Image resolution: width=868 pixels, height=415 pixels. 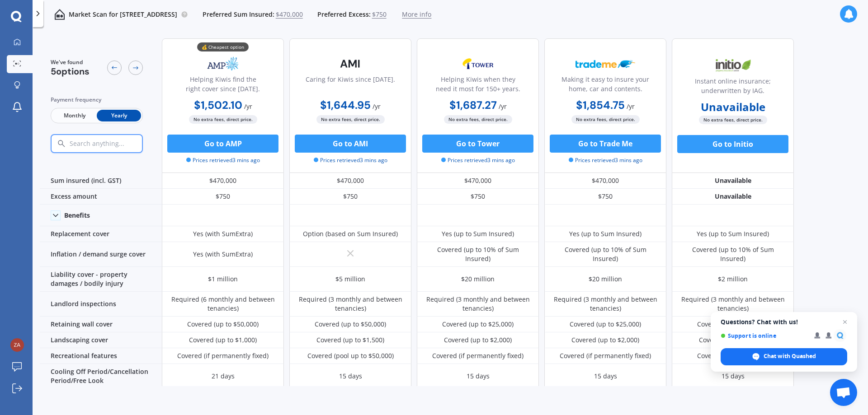 What do you see at coordinates (733, 356) in the screenshot?
I see `div: Covered (up to $45,000)` at bounding box center [733, 356].